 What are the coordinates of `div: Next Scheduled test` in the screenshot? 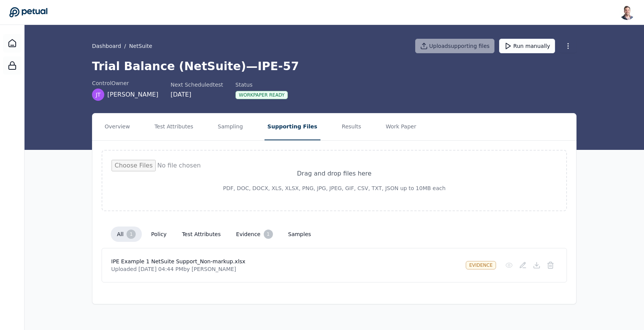 It's located at (197, 85).